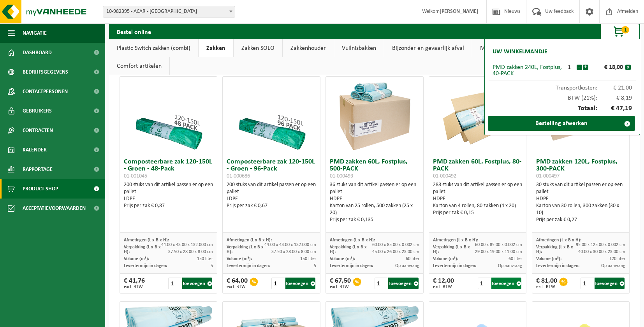  What do you see at coordinates (168, 116) in the screenshot?
I see `img: 01-001045` at bounding box center [168, 116].